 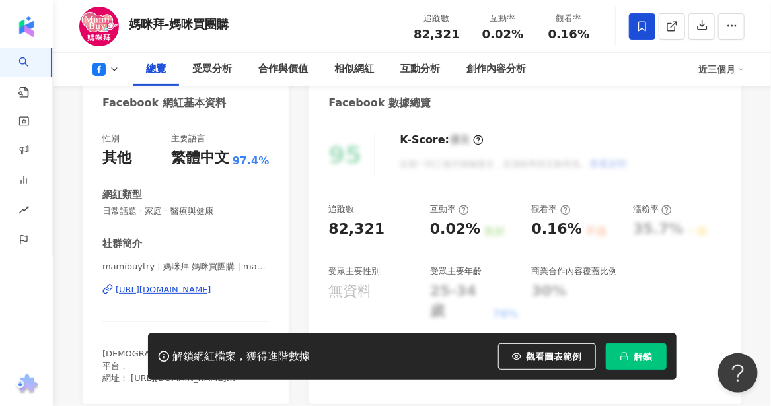 What do you see at coordinates (503, 34) in the screenshot?
I see `span: 0.02%` at bounding box center [503, 34].